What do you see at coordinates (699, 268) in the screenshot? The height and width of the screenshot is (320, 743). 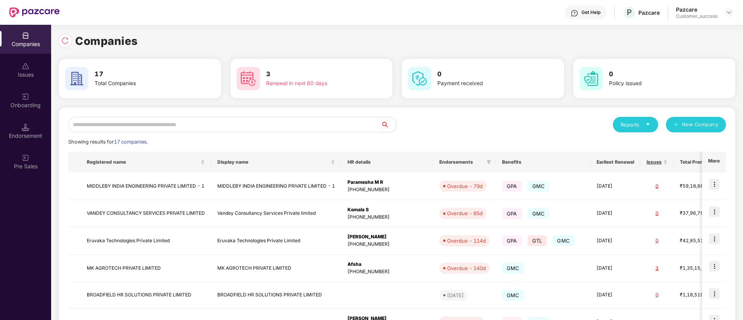 I see `div: ₹1,35,15,875.76` at bounding box center [699, 268].